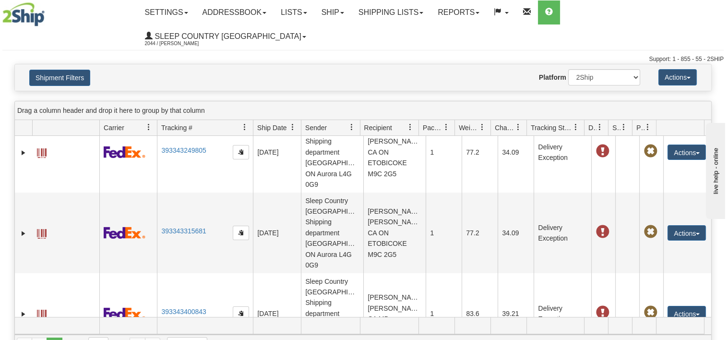 The height and width of the screenshot is (340, 726). What do you see at coordinates (410, 127) in the screenshot?
I see `a: Recipient filter column settings` at bounding box center [410, 127].